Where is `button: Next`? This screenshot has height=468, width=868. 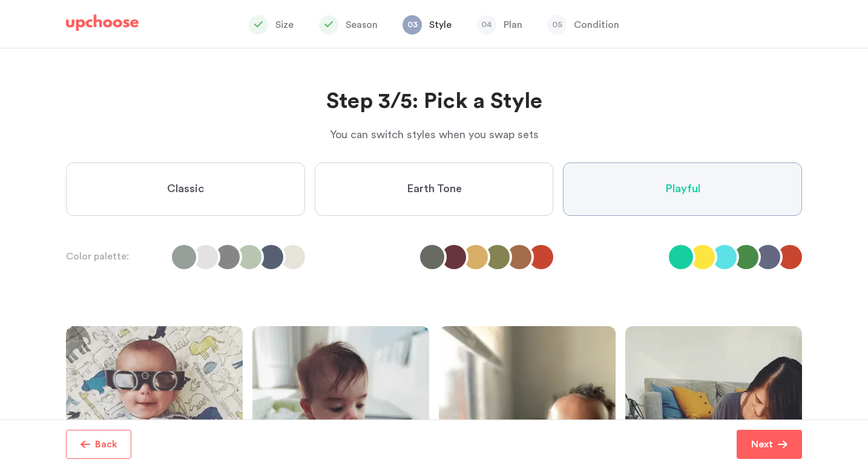
button: Next is located at coordinates (769, 444).